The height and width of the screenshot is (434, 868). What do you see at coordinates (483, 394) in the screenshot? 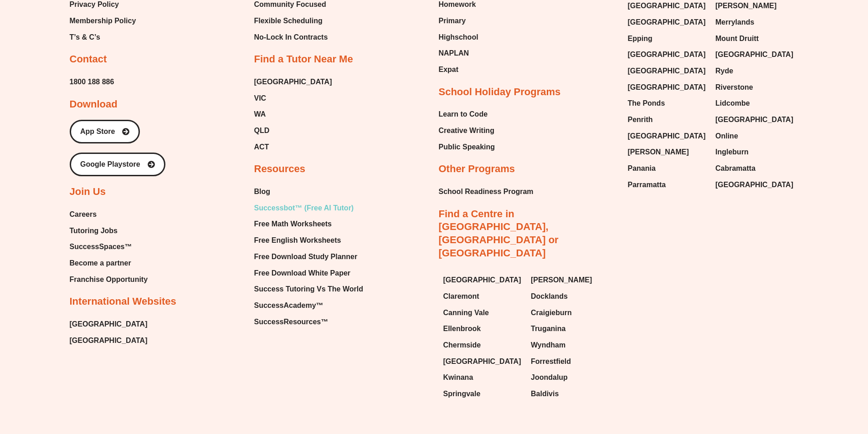
I see `a: Springvale` at bounding box center [483, 394].